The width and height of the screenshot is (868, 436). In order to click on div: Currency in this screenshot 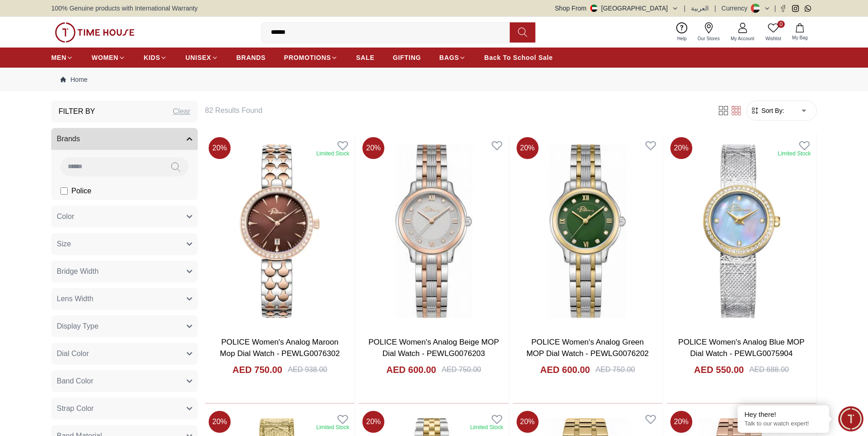, I will do `click(736, 8)`.